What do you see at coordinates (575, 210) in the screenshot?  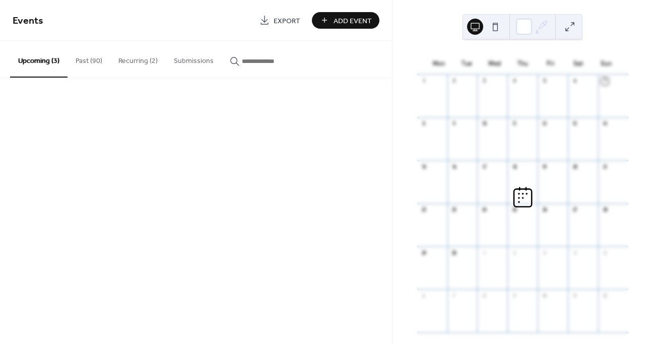 I see `div: 27` at bounding box center [575, 210].